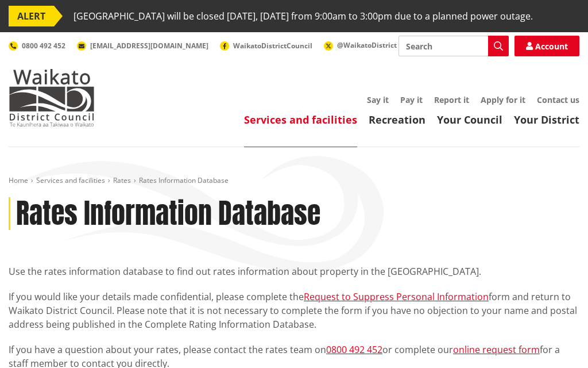  Describe the element at coordinates (18, 180) in the screenshot. I see `a: Home` at that location.